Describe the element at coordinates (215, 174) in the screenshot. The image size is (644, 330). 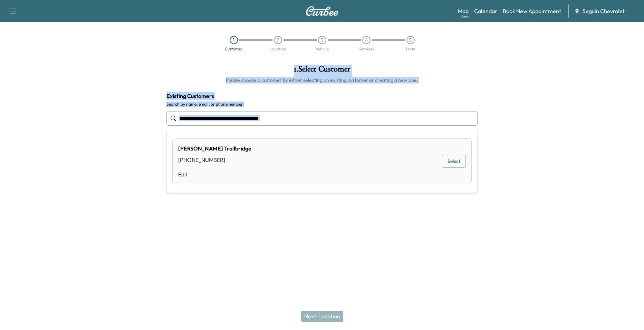
I see `a: Edit` at that location.